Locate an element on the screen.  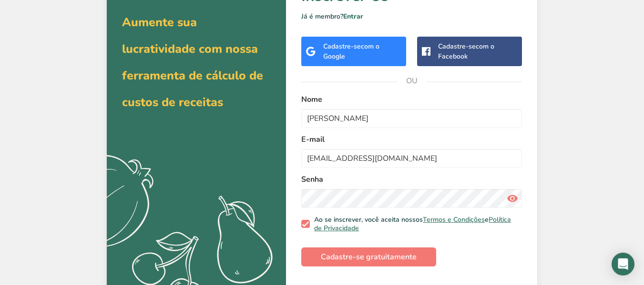
div: Abra o Intercom Messenger is located at coordinates (623, 264).